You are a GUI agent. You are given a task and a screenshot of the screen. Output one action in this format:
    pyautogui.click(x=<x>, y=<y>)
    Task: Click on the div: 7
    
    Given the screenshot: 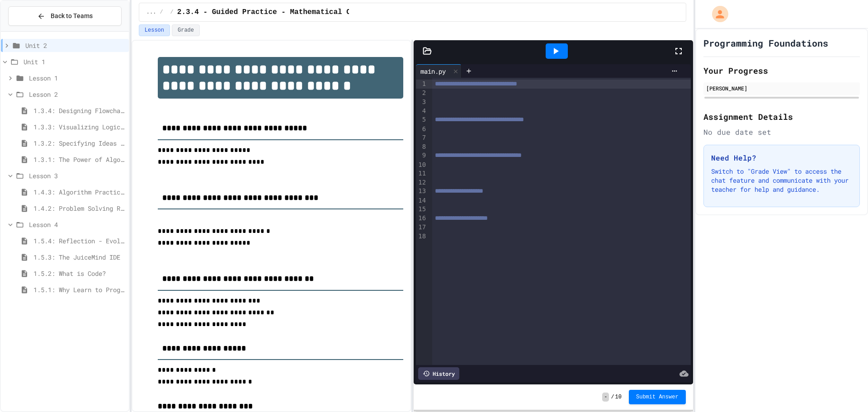 What is the action you would take?
    pyautogui.click(x=421, y=138)
    